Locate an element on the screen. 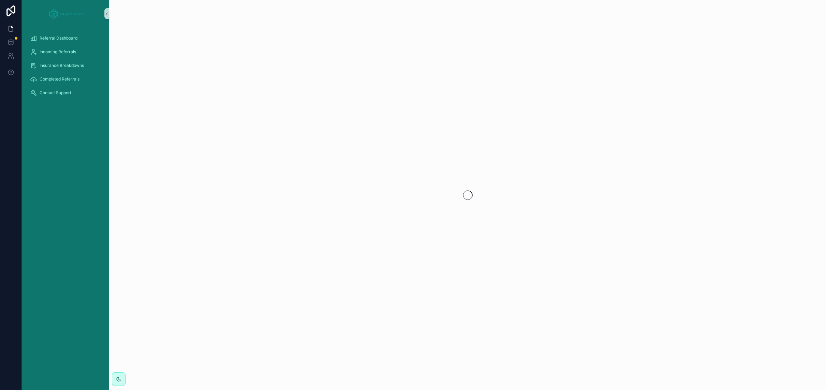 The image size is (826, 390). a: Completed Referrals is located at coordinates (65, 79).